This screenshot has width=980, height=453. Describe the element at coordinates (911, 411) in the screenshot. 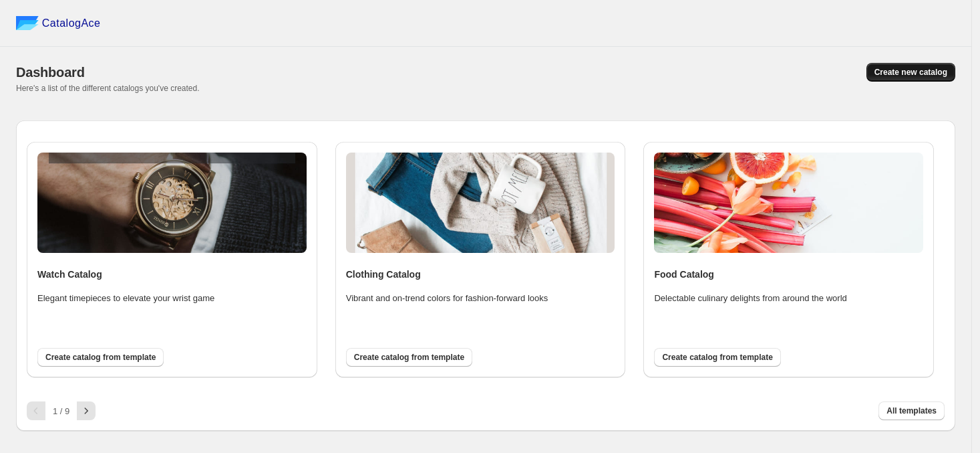

I see `button: All templates` at that location.